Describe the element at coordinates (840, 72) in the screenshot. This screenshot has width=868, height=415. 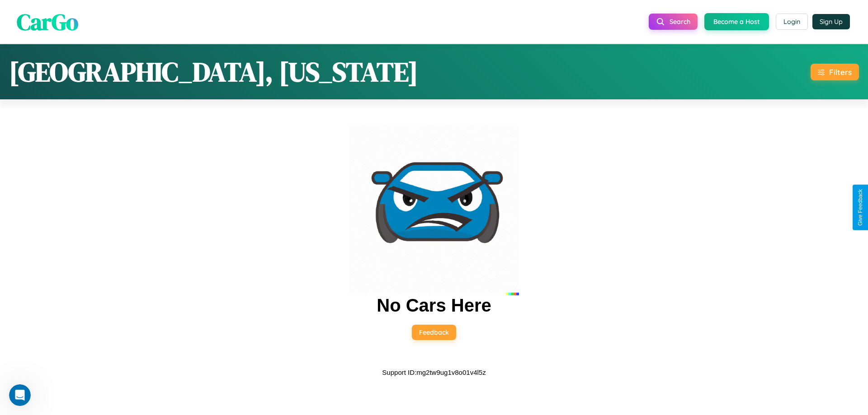
I see `div: Filters` at that location.